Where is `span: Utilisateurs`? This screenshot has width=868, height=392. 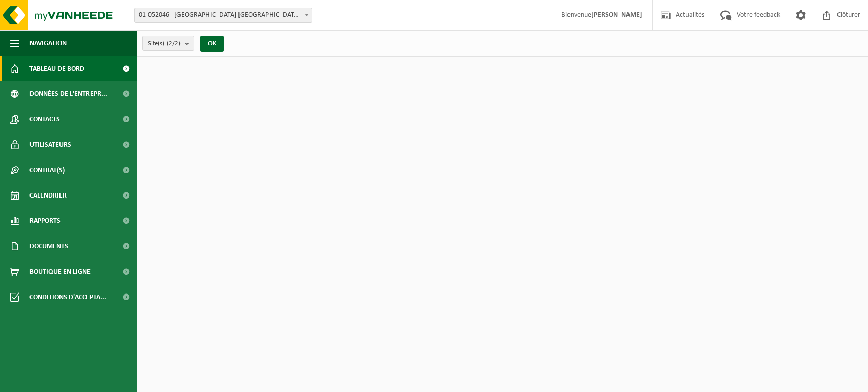
span: Utilisateurs is located at coordinates (50, 145).